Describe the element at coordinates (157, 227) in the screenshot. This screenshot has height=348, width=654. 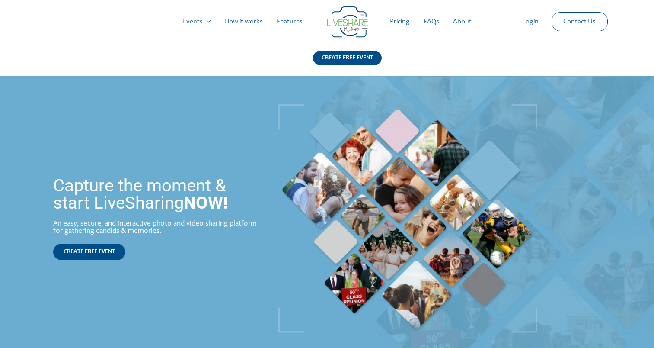
I see `div: An easy, secure, and interactive photo and video sharing platform for gathering candids & memories.` at that location.